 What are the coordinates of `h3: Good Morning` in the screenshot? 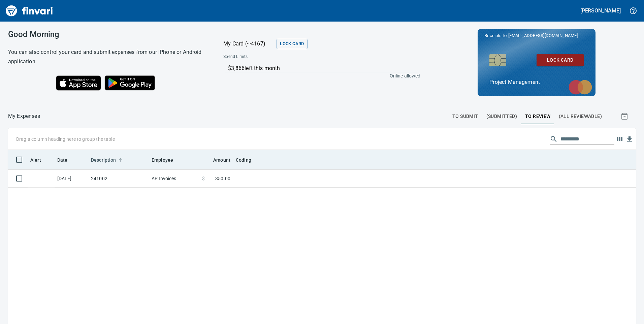 It's located at (107, 34).